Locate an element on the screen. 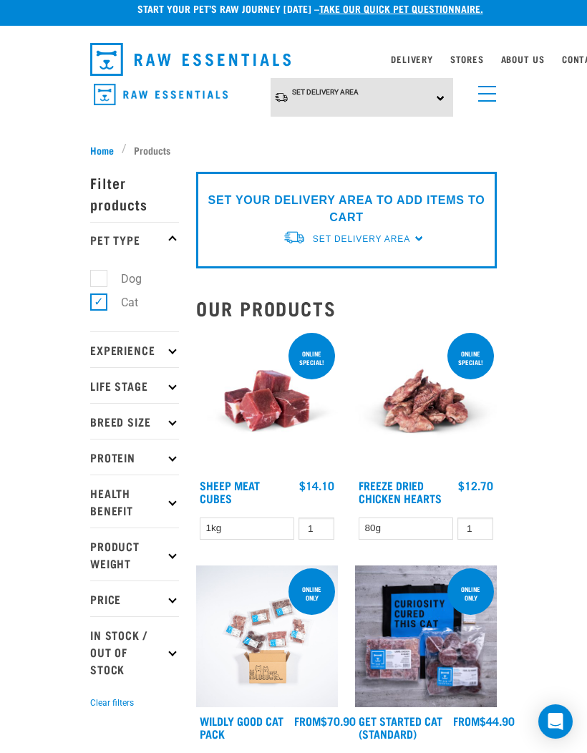 Image resolution: width=587 pixels, height=753 pixels. nav: dropdown navigation is located at coordinates (293, 59).